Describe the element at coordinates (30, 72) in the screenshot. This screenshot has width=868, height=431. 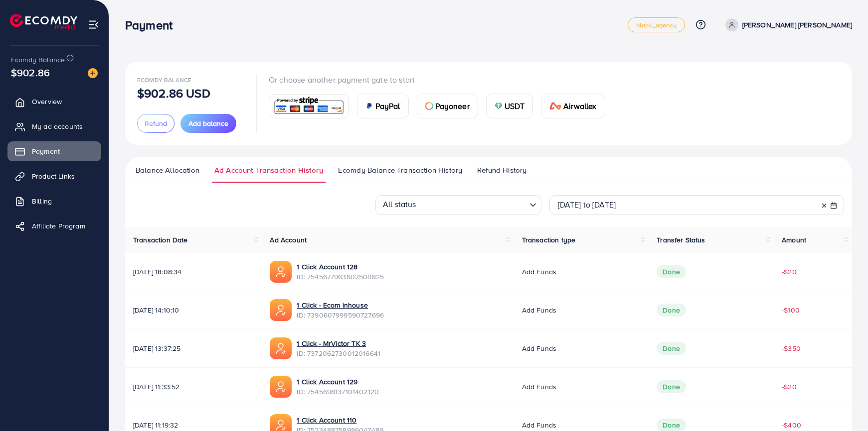
I see `span: $902.86` at that location.